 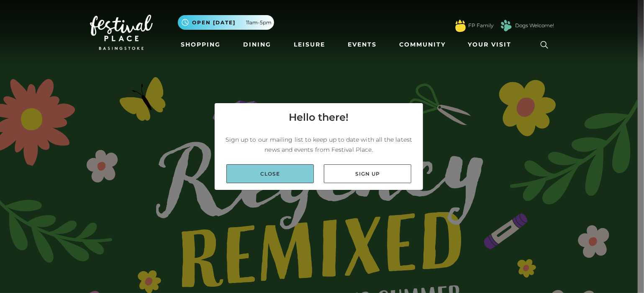 What do you see at coordinates (492, 44) in the screenshot?
I see `a: Your Visit` at bounding box center [492, 44].